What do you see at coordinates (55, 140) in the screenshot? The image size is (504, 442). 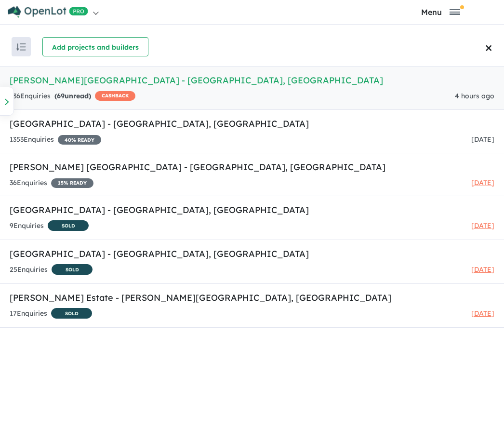 I see `div: 1353 Enquir ies` at bounding box center [55, 140].